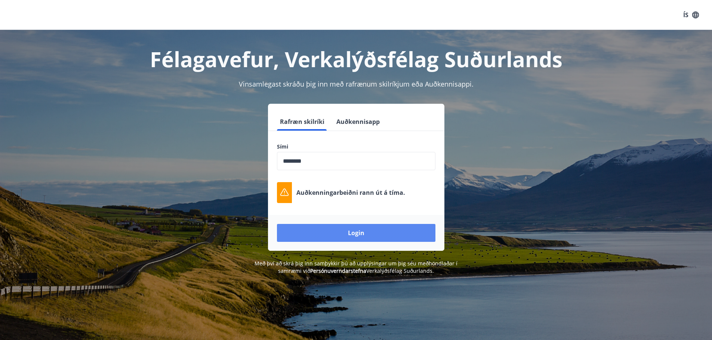 Image resolution: width=712 pixels, height=340 pixels. Describe the element at coordinates (350, 193) in the screenshot. I see `p: Auðkenningarbeiðni rann út á tíma.` at that location.